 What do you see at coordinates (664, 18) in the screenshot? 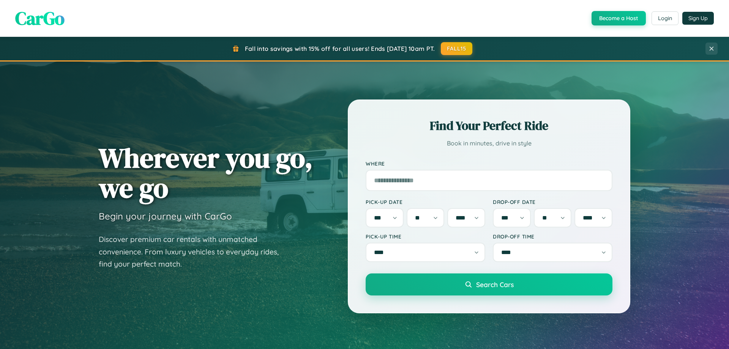
I see `button: Login` at bounding box center [664, 18].